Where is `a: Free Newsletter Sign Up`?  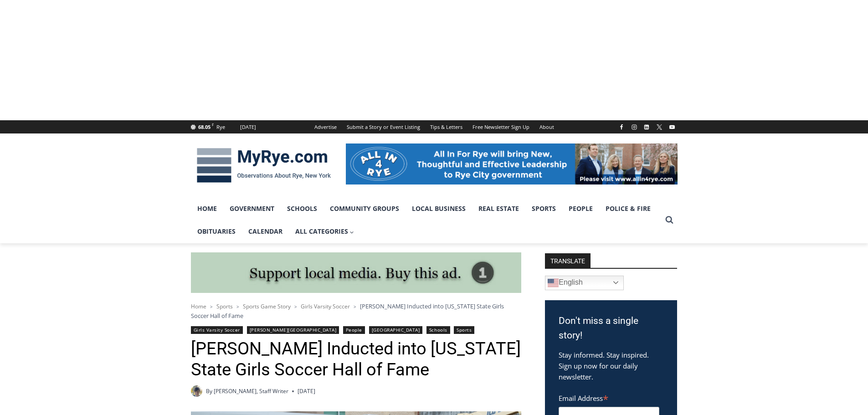
a: Free Newsletter Sign Up is located at coordinates (501, 127).